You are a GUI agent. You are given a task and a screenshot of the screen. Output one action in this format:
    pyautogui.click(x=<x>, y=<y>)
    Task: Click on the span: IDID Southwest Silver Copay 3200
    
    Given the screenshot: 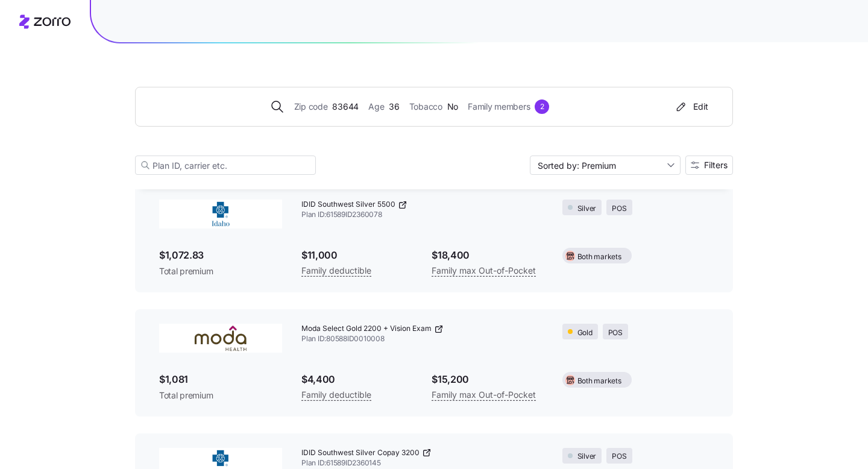 What is the action you would take?
    pyautogui.click(x=360, y=453)
    